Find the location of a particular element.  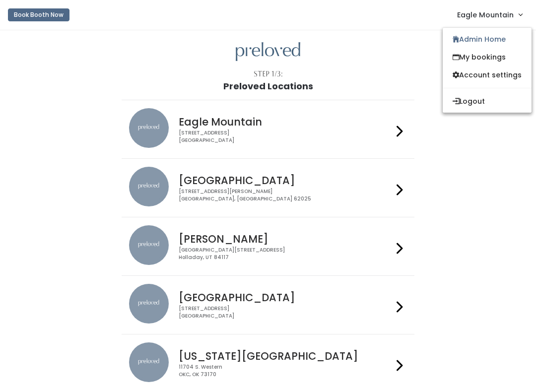

a: Book Booth Now is located at coordinates (39, 15).